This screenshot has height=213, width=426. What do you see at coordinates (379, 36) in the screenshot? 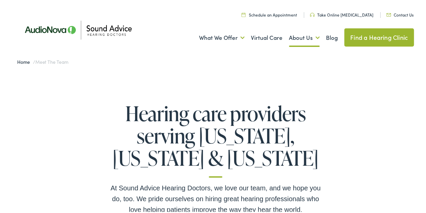
I see `a: Find a Hearing Clinic` at bounding box center [379, 36].